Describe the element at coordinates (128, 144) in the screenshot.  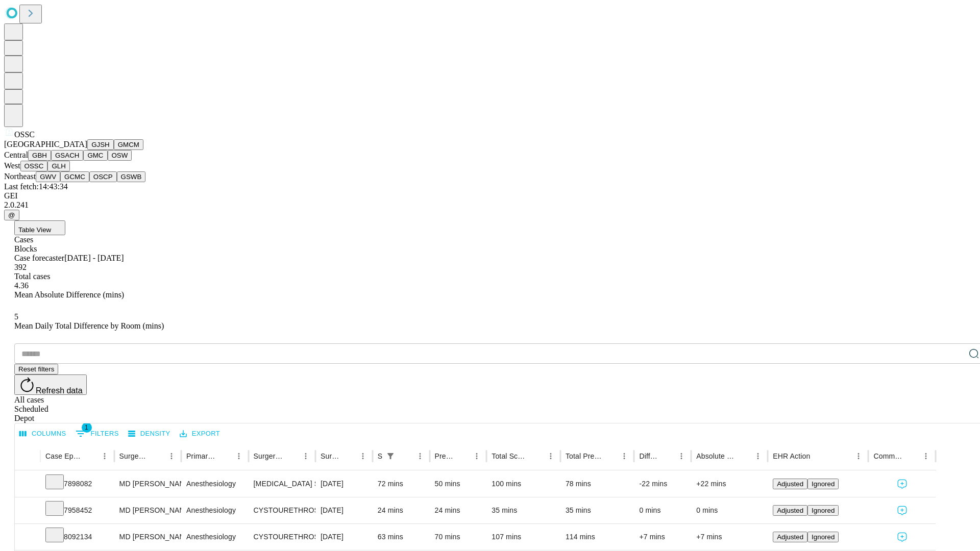
I see `button: GMCM` at that location.